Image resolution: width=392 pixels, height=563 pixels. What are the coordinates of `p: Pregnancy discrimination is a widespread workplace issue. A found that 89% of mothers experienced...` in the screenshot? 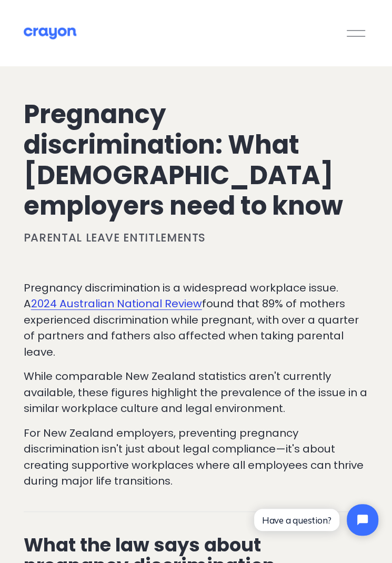 It's located at (196, 320).